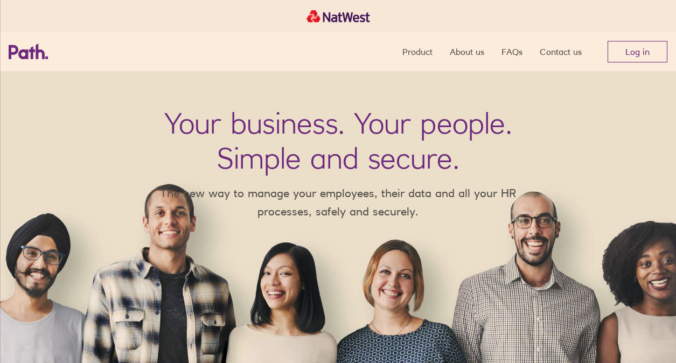 This screenshot has width=676, height=363. What do you see at coordinates (338, 141) in the screenshot?
I see `h1: Your business. Your people. Simple and secure.` at bounding box center [338, 141].